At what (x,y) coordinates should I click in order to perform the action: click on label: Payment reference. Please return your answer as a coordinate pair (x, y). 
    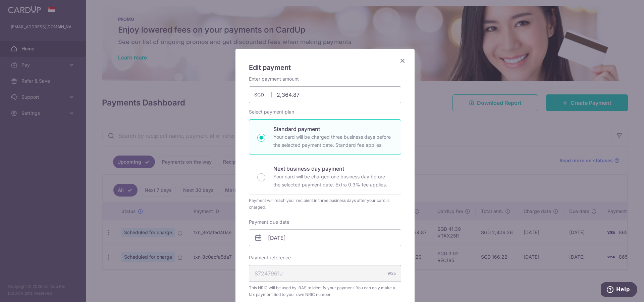
    Looking at the image, I should click on (270, 257).